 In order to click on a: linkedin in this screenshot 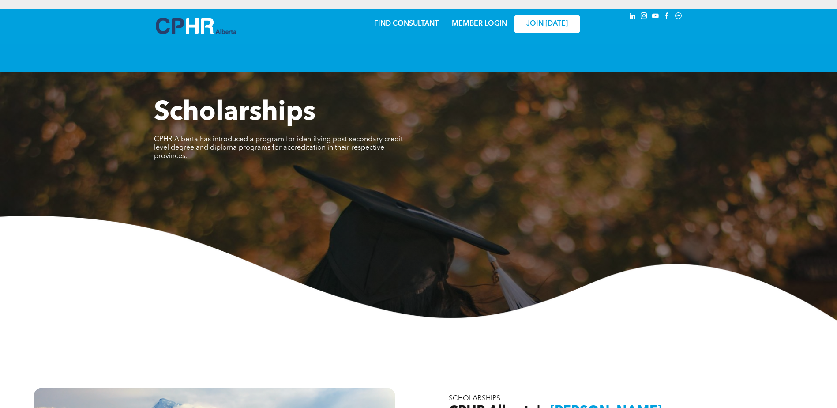, I will do `click(633, 17)`.